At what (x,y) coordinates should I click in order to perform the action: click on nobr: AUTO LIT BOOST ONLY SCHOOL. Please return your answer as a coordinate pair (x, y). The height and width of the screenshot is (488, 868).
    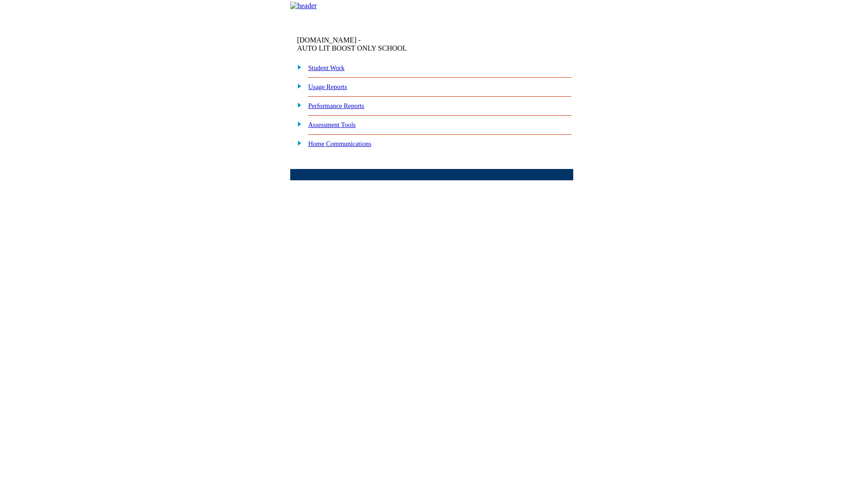
    Looking at the image, I should click on (352, 48).